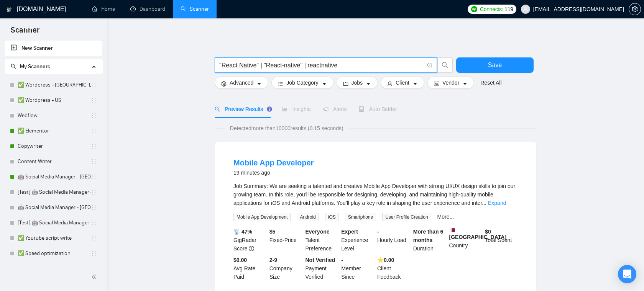  Describe the element at coordinates (322, 240) in the screenshot. I see `div: Talent Preference` at that location.